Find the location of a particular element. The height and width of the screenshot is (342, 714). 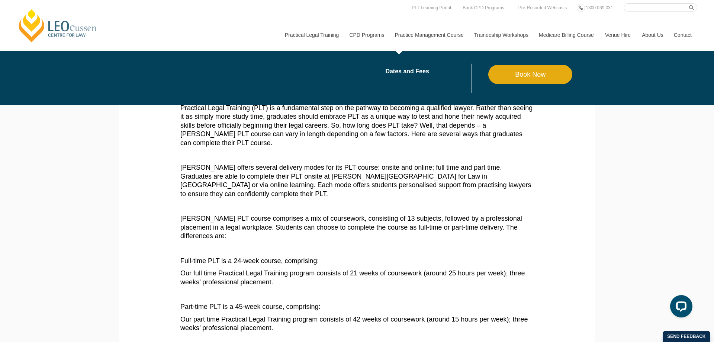

a: PLT Learning Portal is located at coordinates (431, 8).